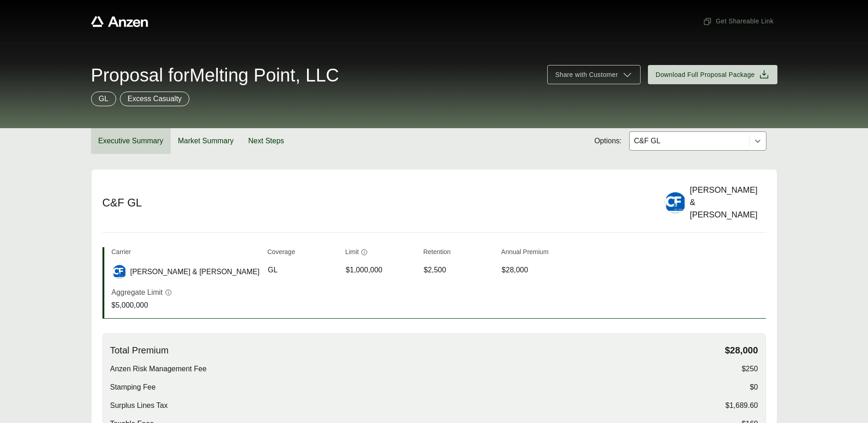 The image size is (868, 423). What do you see at coordinates (139, 350) in the screenshot?
I see `span: Total Premium` at bounding box center [139, 350].